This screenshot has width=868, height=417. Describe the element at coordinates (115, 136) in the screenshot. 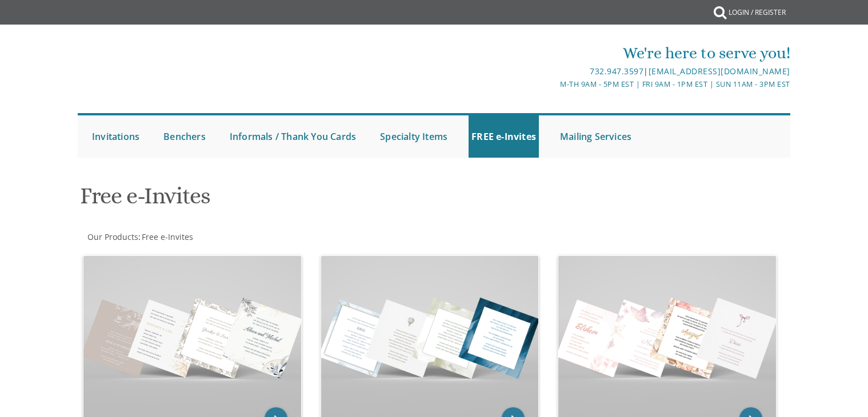

I see `a: Invitations` at that location.